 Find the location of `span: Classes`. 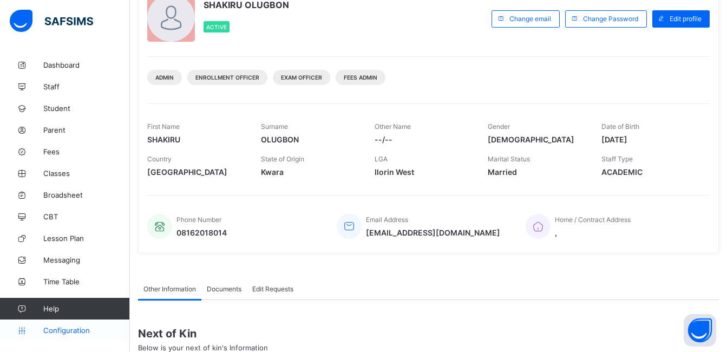

span: Classes is located at coordinates (87, 173).